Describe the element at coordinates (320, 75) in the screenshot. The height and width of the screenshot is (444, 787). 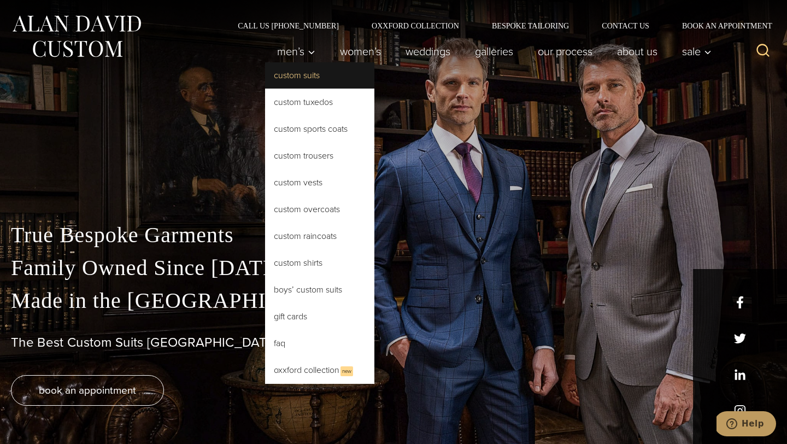
I see `a: Custom Suits` at that location.